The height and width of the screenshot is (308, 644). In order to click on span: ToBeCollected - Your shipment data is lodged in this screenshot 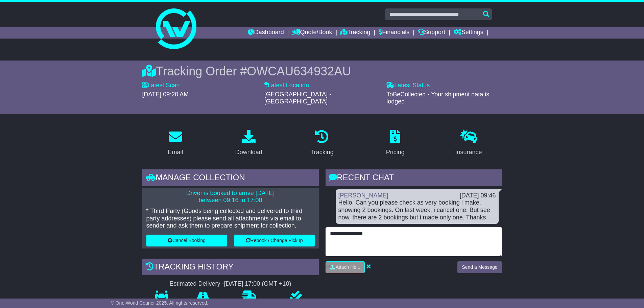, I will do `click(438, 98)`.